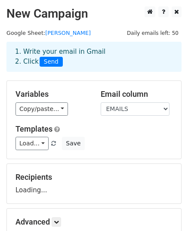 This screenshot has width=188, height=231. I want to click on a: Templates, so click(34, 129).